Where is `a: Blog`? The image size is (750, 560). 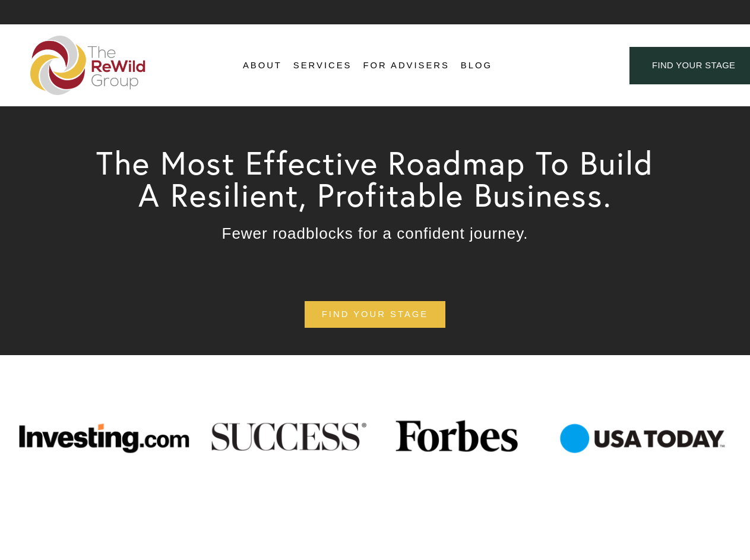 a: Blog is located at coordinates (476, 66).